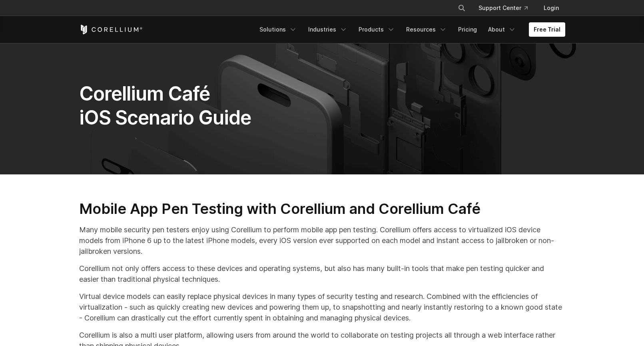 Image resolution: width=644 pixels, height=346 pixels. What do you see at coordinates (502, 29) in the screenshot?
I see `a: About` at bounding box center [502, 29].